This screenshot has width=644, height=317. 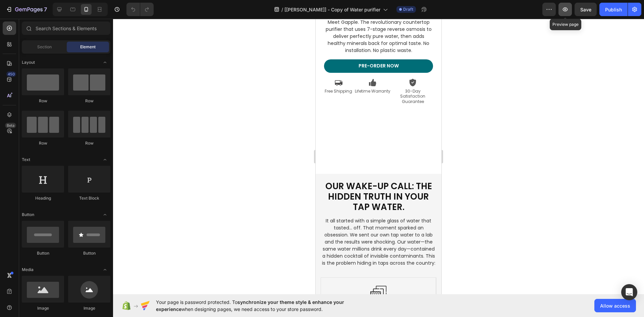 I want to click on button: Allow access, so click(x=615, y=305).